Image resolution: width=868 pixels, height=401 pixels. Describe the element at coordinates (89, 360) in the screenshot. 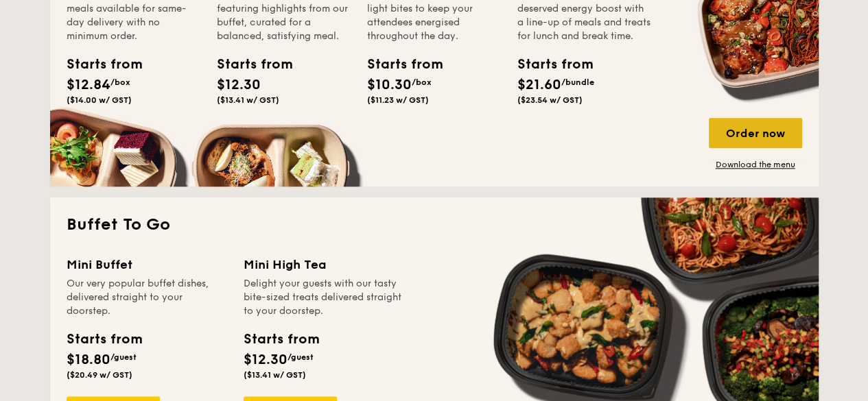

I see `span: $18.80` at that location.